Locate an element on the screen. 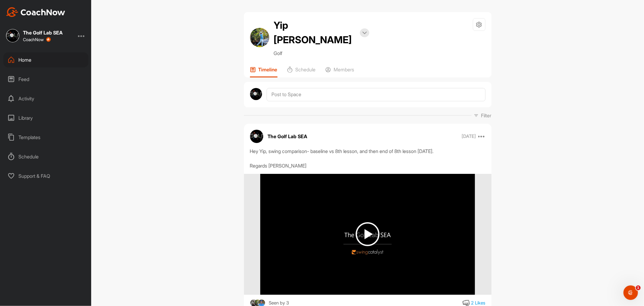  p: Schedule is located at coordinates (306, 69).